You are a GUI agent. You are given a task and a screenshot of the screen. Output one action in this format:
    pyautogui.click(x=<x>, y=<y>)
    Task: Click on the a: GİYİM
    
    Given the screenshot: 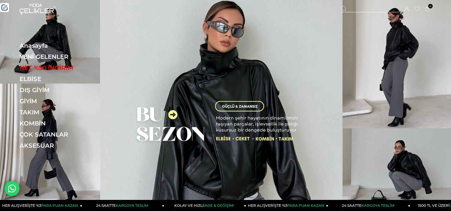 What is the action you would take?
    pyautogui.click(x=61, y=101)
    